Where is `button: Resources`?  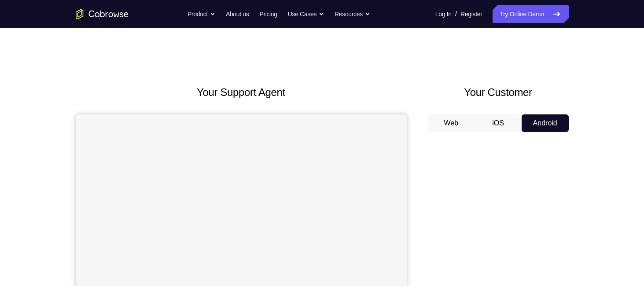
button: Resources is located at coordinates (352, 14).